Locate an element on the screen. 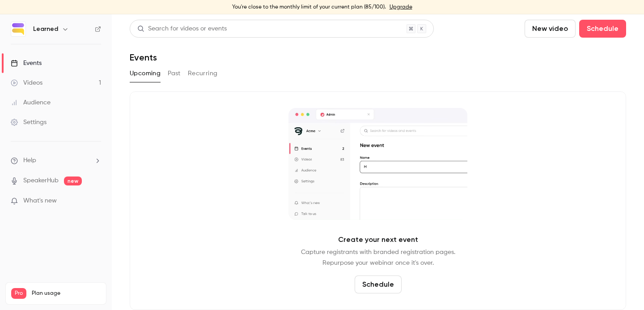 This screenshot has width=644, height=310. span: Pro is located at coordinates (19, 294).